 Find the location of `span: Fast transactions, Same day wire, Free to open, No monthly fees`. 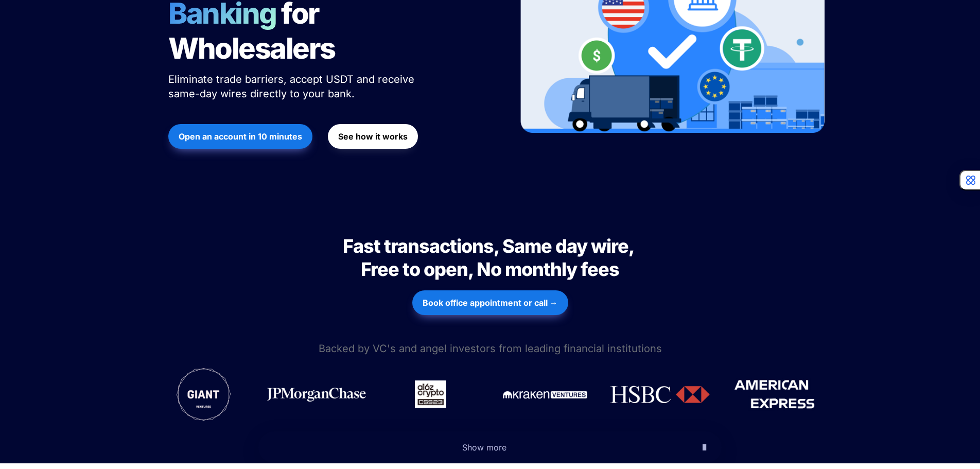

span: Fast transactions, Same day wire, Free to open, No monthly fees is located at coordinates (490, 258).